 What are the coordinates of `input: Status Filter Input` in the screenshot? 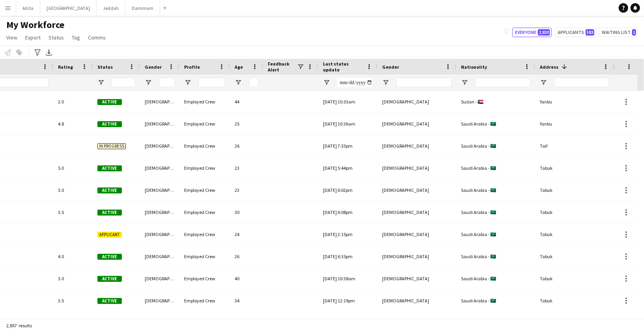 It's located at (124, 82).